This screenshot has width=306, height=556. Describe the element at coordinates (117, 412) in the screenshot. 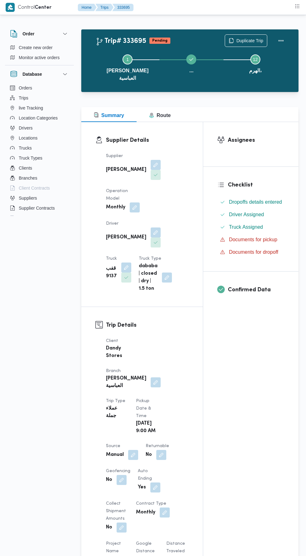

I see `b: عملاء جملة` at that location.